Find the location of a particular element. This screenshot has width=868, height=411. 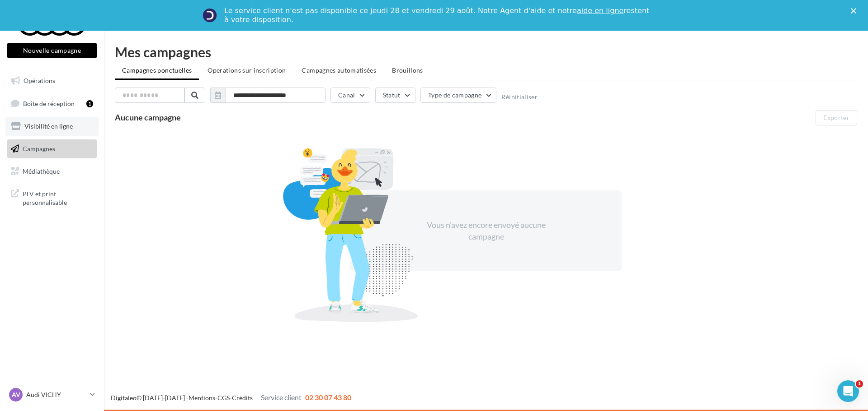

a: Visibilité en ligne is located at coordinates (52, 126).